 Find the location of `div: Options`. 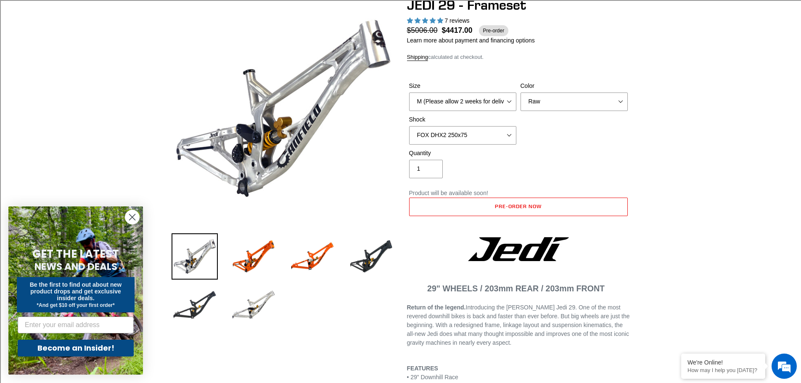

div: Options is located at coordinates (401, 37).